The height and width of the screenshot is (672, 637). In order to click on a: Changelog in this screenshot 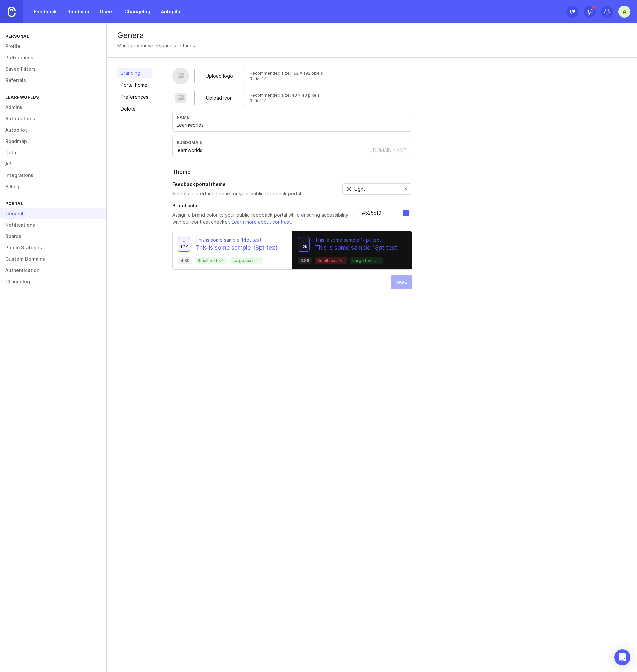, I will do `click(137, 12)`.